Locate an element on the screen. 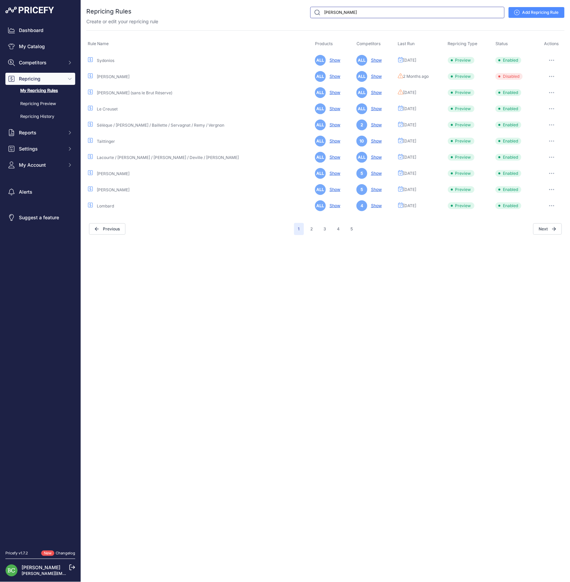 The width and height of the screenshot is (570, 582). a: My Catalog is located at coordinates (40, 47).